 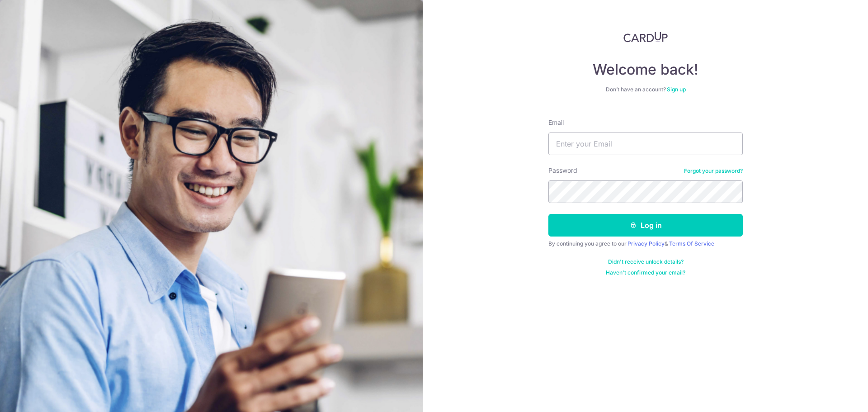 What do you see at coordinates (645, 144) in the screenshot?
I see `input: Enter your Email` at bounding box center [645, 144].